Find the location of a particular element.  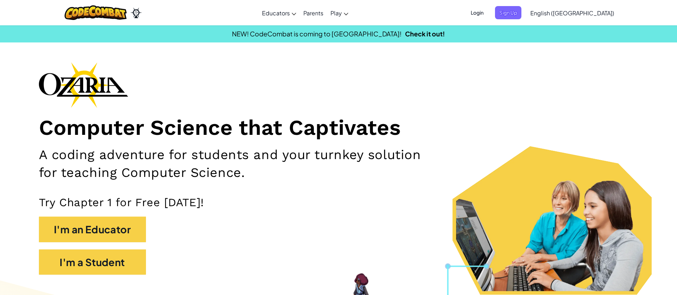

img: Ozaria branding logo is located at coordinates (84, 85).